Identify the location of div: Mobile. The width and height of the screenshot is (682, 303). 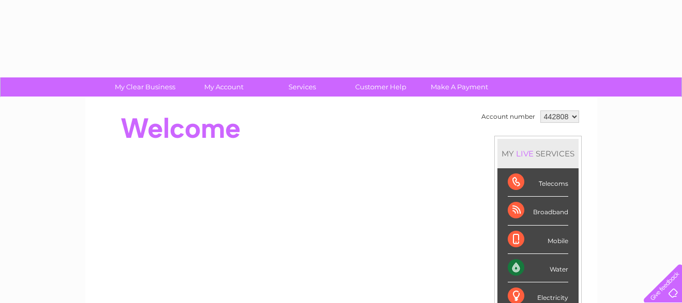
(538, 240).